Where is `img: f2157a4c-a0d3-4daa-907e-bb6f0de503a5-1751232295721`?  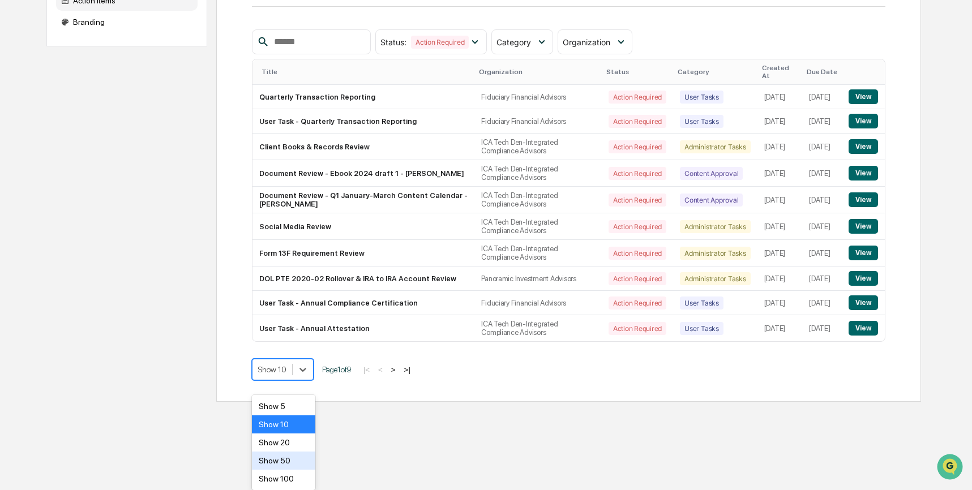
img: f2157a4c-a0d3-4daa-907e-bb6f0de503a5-1751232295721 is located at coordinates (14, 14).